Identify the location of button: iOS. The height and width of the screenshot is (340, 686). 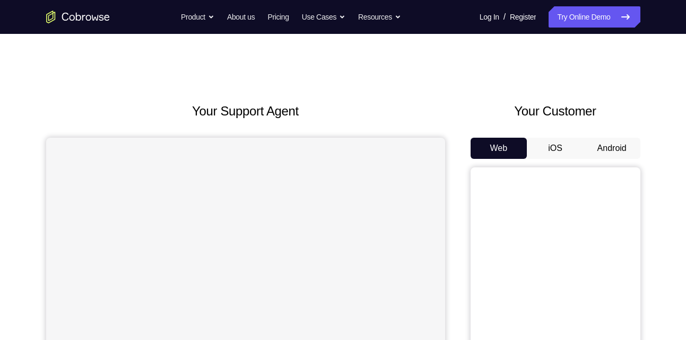
(555, 148).